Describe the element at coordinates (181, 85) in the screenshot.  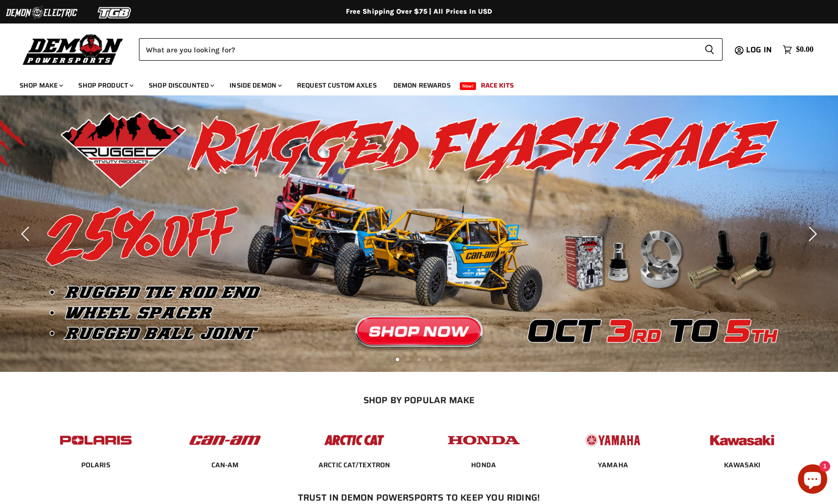
I see `a: Shop Discounted` at that location.